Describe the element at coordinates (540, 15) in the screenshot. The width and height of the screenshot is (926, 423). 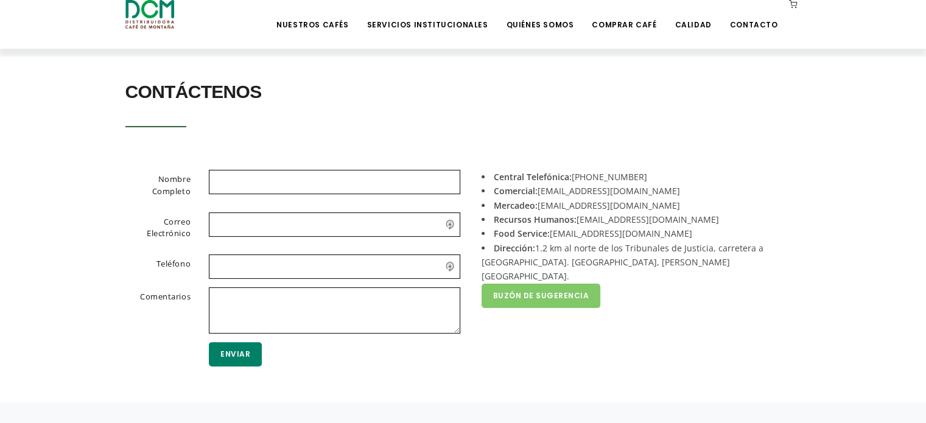
I see `a: Quiénes Somos` at that location.